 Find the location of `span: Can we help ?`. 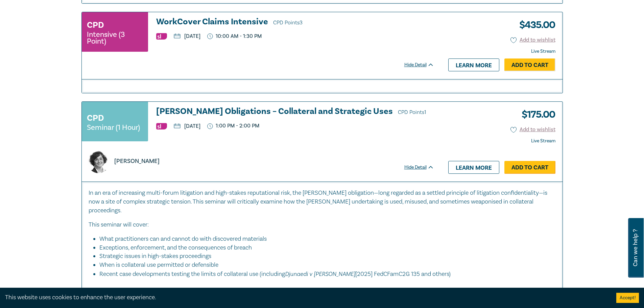

span: Can we help ? is located at coordinates (636, 248).